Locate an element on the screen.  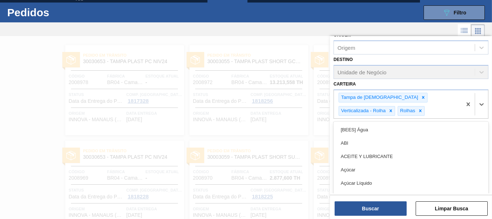
label: Destino is located at coordinates (343, 59).